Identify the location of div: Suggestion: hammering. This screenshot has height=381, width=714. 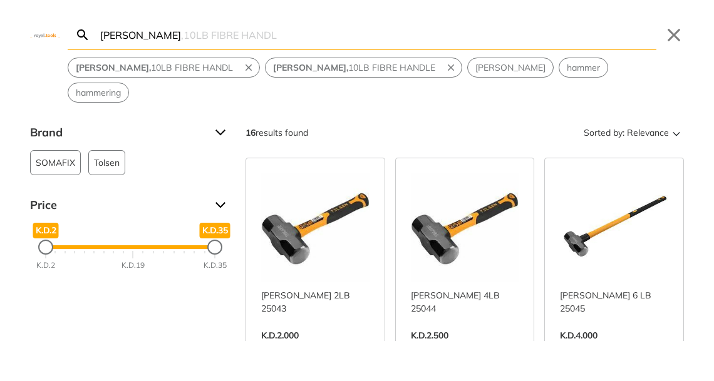
(98, 93).